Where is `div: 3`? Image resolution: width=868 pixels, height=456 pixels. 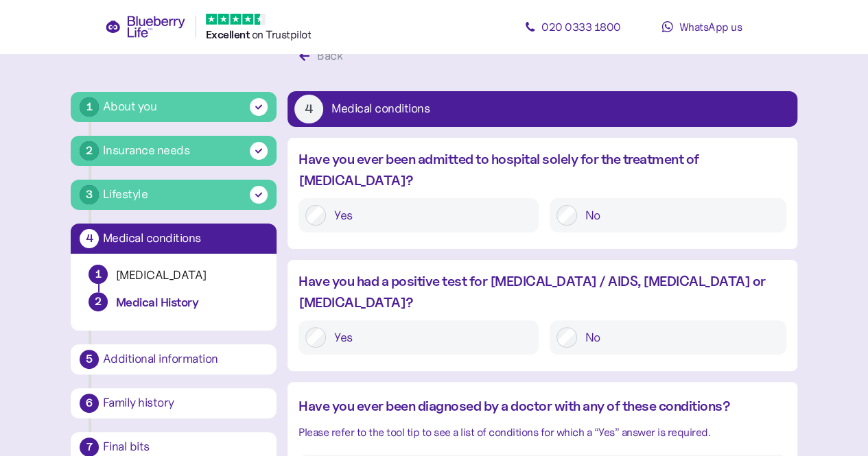
div: 3 is located at coordinates (89, 195).